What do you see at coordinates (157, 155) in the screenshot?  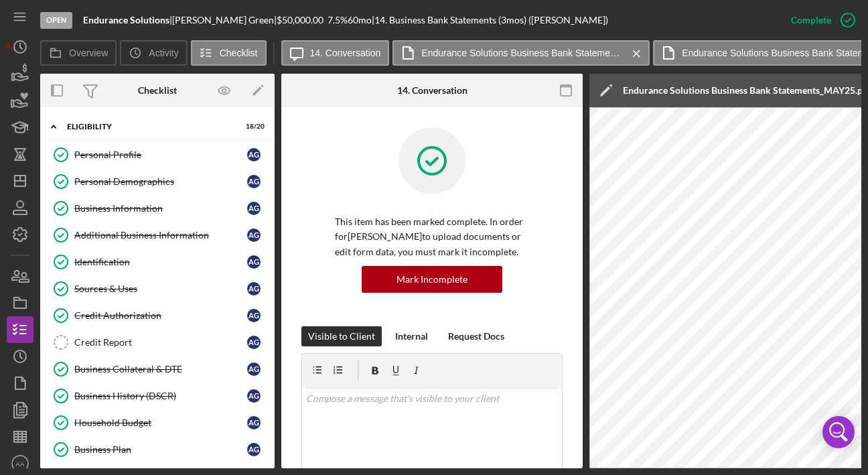 I see `a: Personal ProfileAG` at bounding box center [157, 155].